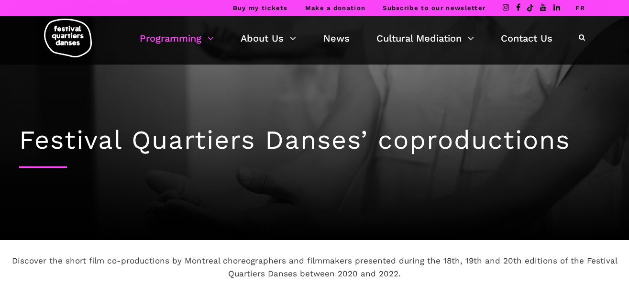  What do you see at coordinates (434, 8) in the screenshot?
I see `a: Subscribe to our newsletter` at bounding box center [434, 8].